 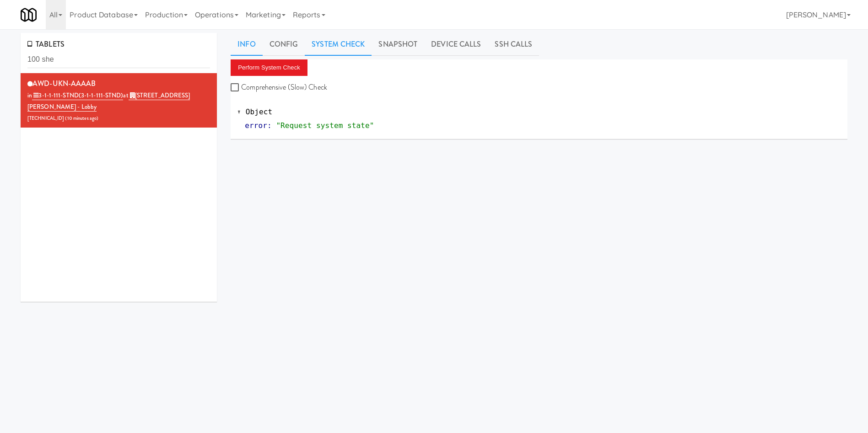 I want to click on a: SSH Calls, so click(x=513, y=44).